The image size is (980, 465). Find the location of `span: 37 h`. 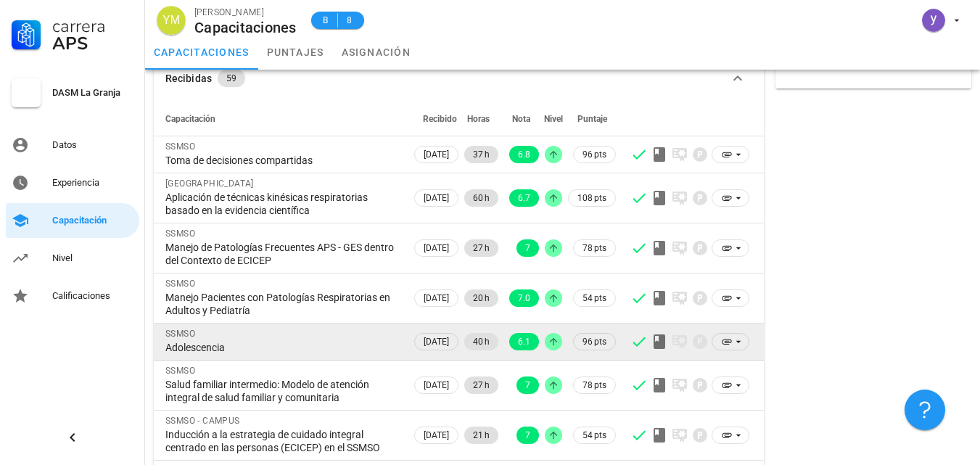

span: 37 h is located at coordinates (481, 154).